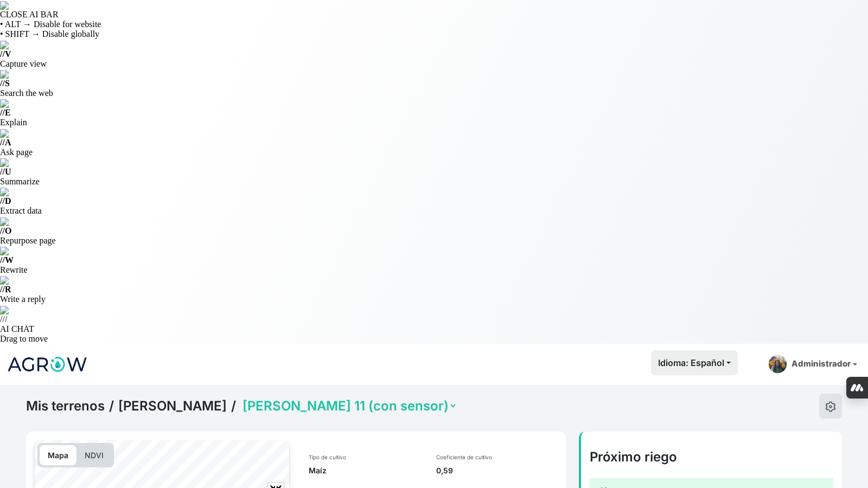 This screenshot has width=868, height=488. Describe the element at coordinates (711, 457) in the screenshot. I see `h4: Próximo riego` at that location.